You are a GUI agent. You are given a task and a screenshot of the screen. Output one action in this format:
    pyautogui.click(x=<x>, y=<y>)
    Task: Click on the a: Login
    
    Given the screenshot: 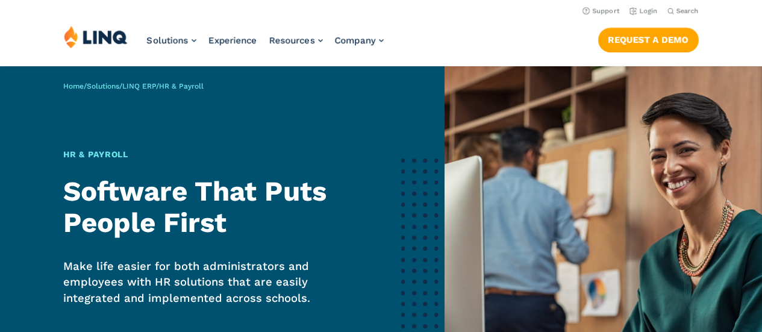 What is the action you would take?
    pyautogui.click(x=643, y=11)
    